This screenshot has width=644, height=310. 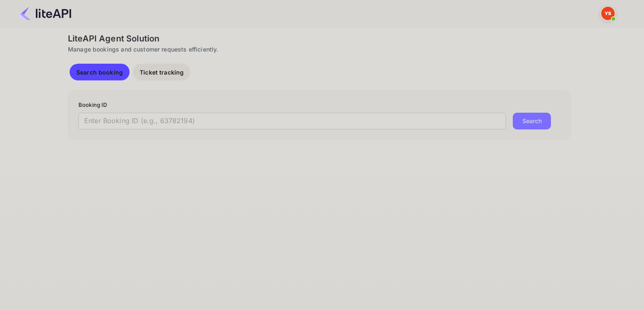 I want to click on p: Ticket tracking, so click(x=162, y=72).